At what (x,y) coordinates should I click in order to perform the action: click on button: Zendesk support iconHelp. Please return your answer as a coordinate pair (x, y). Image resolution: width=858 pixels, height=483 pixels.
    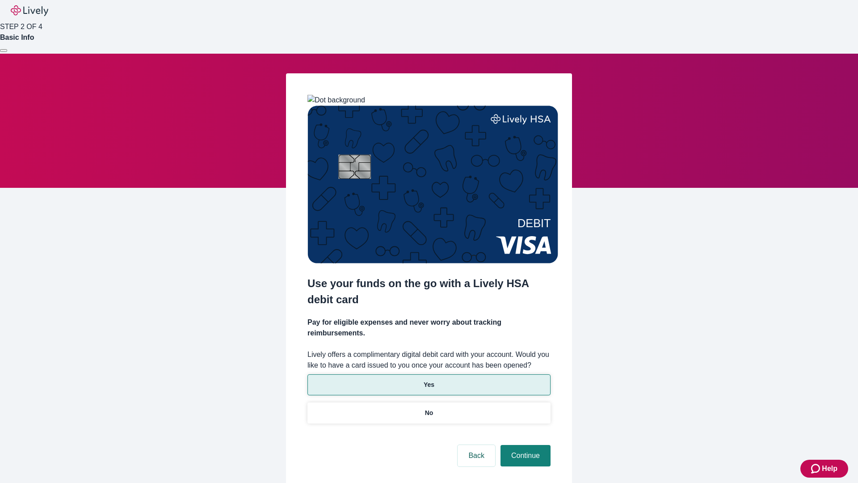
    Looking at the image, I should click on (824, 469).